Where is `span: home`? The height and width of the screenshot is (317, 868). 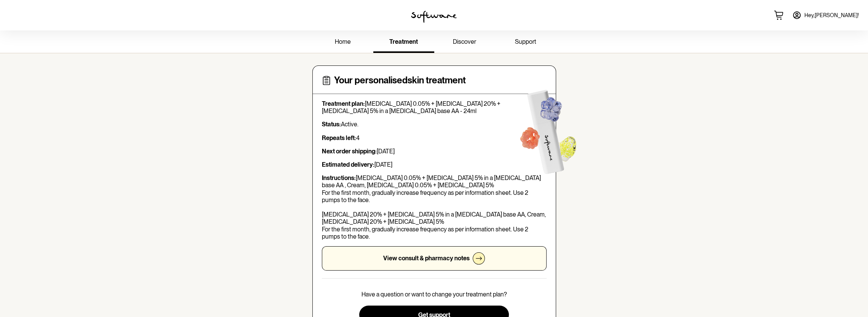
span: home is located at coordinates (343, 42).